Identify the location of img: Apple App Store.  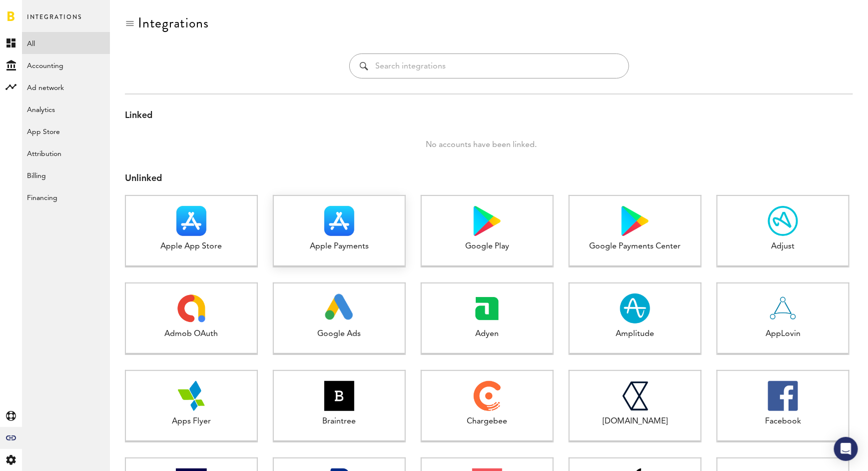
(191, 220).